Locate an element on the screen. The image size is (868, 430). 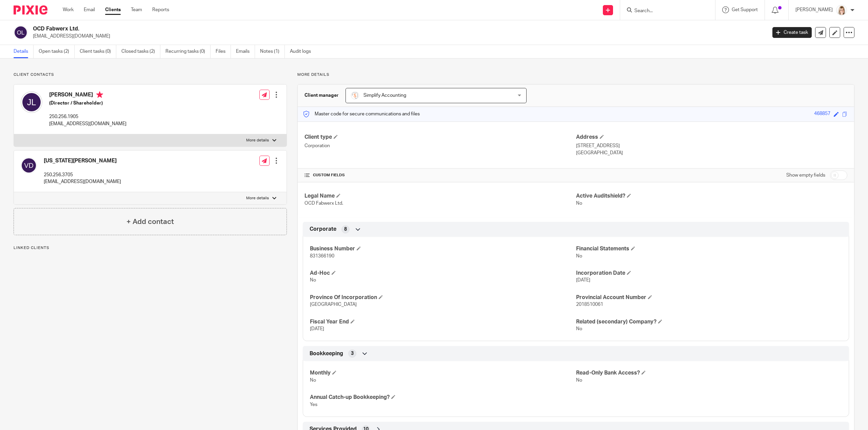
p: Master code for secure communications and files is located at coordinates (361, 114).